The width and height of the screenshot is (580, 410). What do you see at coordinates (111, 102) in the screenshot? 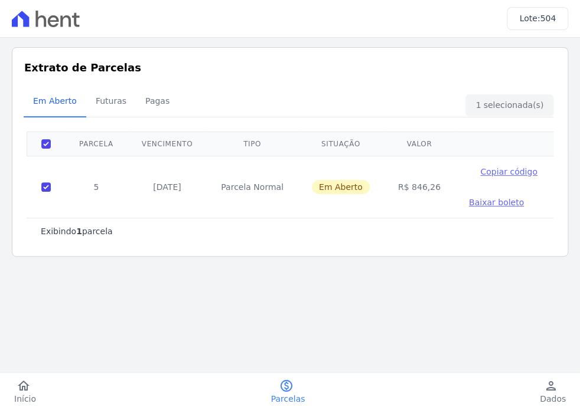
I see `a: Futuras` at bounding box center [111, 102].